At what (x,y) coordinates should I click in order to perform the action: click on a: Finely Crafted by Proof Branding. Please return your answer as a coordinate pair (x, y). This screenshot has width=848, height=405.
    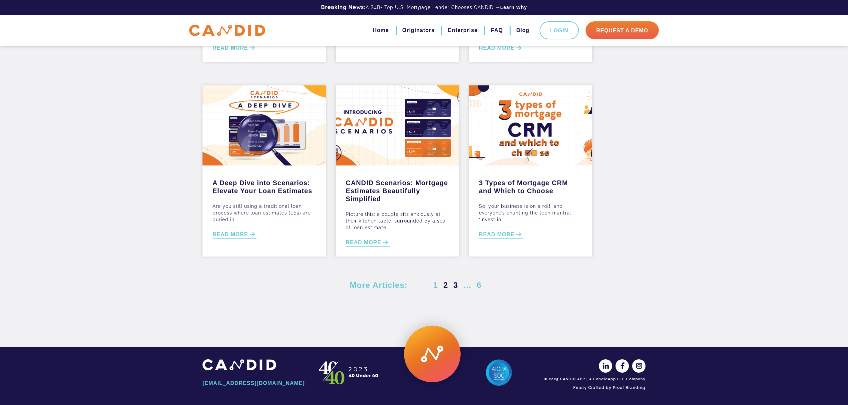
    Looking at the image, I should click on (594, 387).